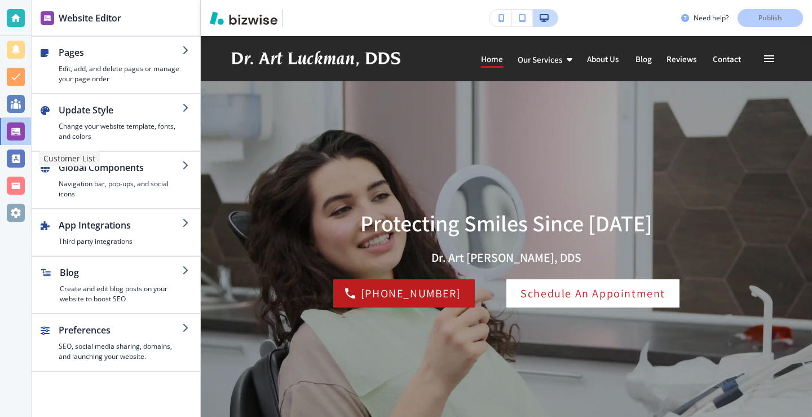 This screenshot has height=417, width=812. Describe the element at coordinates (116, 342) in the screenshot. I see `button: PreferencesSEO, social media sharing, domains, and launching your website.` at that location.